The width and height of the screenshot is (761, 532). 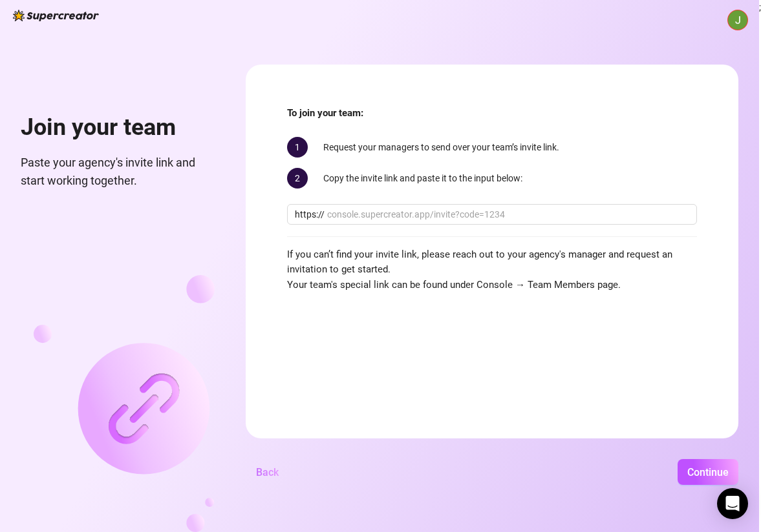 I want to click on h1: Join your team, so click(x=118, y=128).